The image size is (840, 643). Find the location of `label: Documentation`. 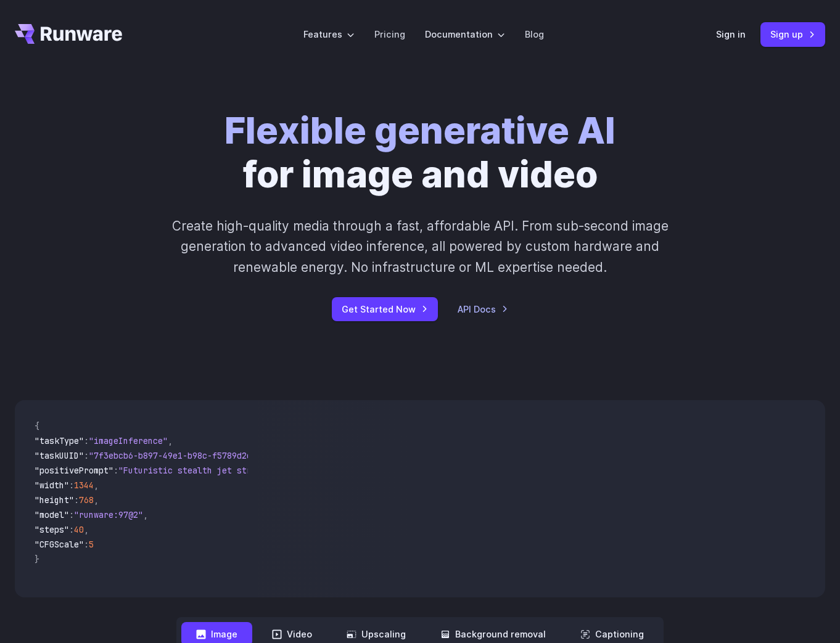

label: Documentation is located at coordinates (465, 34).